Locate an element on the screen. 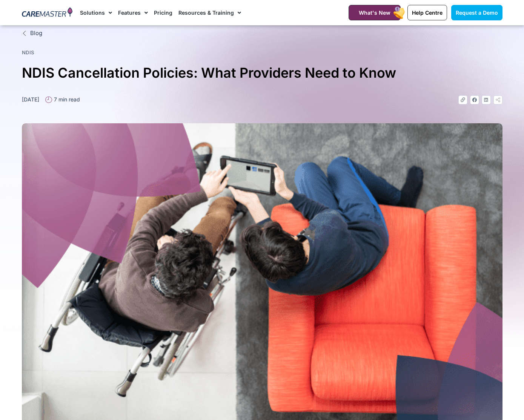 The height and width of the screenshot is (420, 524). span: What's New is located at coordinates (375, 13).